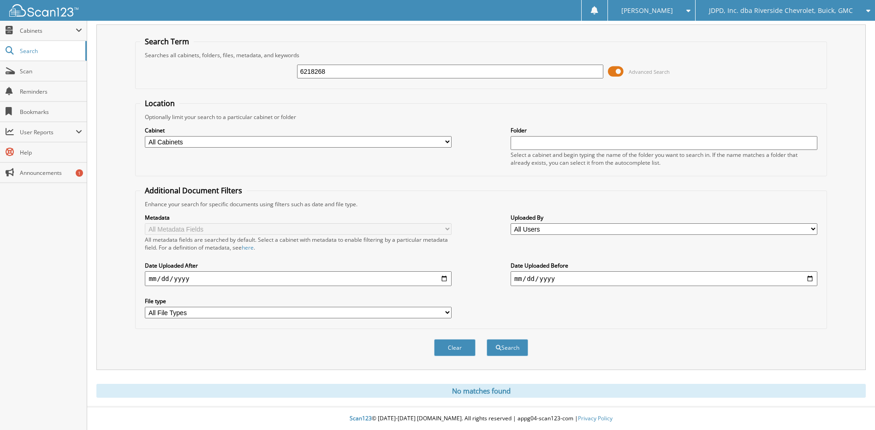 Image resolution: width=875 pixels, height=430 pixels. I want to click on legend: Search Term, so click(167, 41).